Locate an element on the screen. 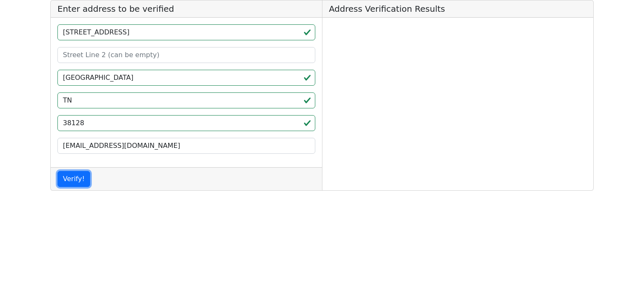 This screenshot has height=292, width=644. h5: Enter address to be verified is located at coordinates (186, 9).